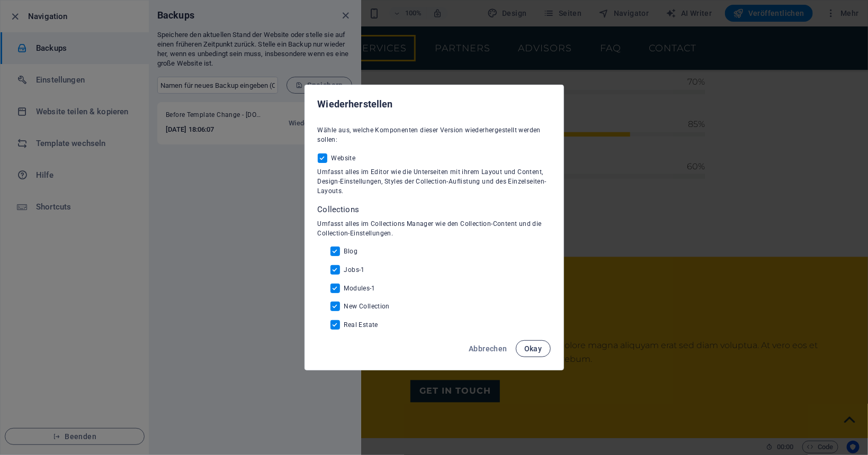 This screenshot has height=455, width=868. I want to click on span: Blog, so click(351, 252).